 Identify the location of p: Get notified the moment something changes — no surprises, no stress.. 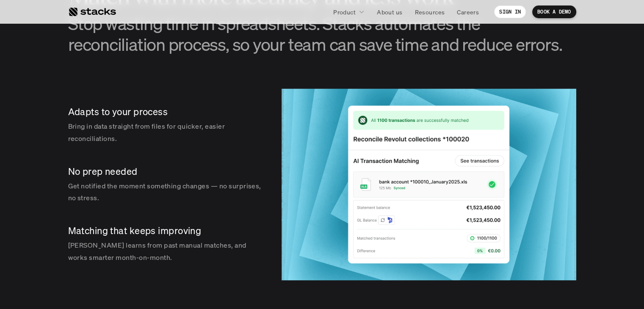
(167, 192).